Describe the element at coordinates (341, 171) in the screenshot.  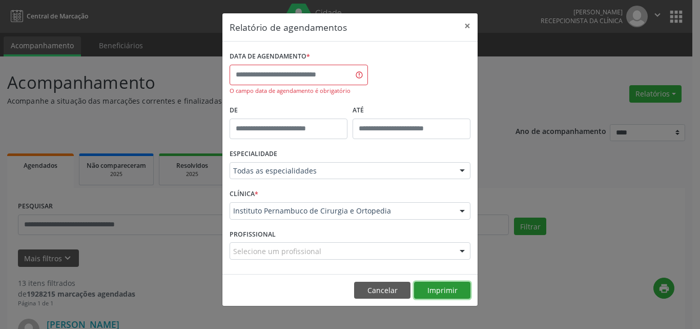
I see `span: Todas as especialidades` at that location.